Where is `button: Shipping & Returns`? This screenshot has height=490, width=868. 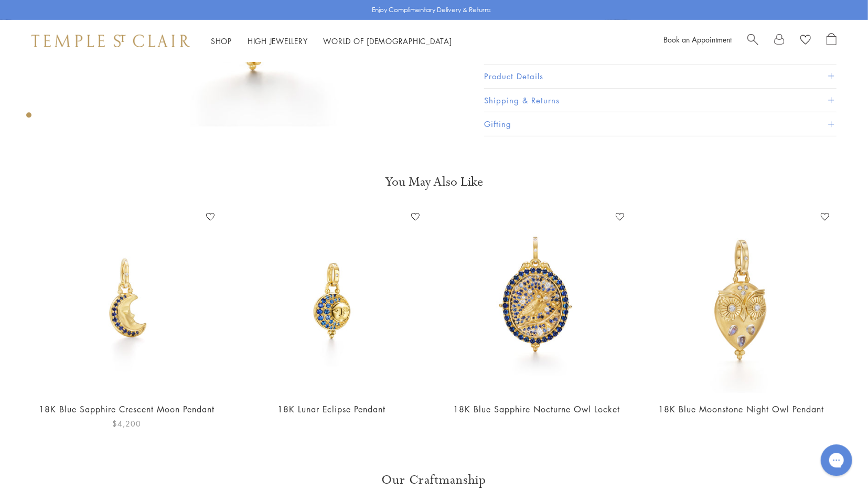 button: Shipping & Returns is located at coordinates (661, 100).